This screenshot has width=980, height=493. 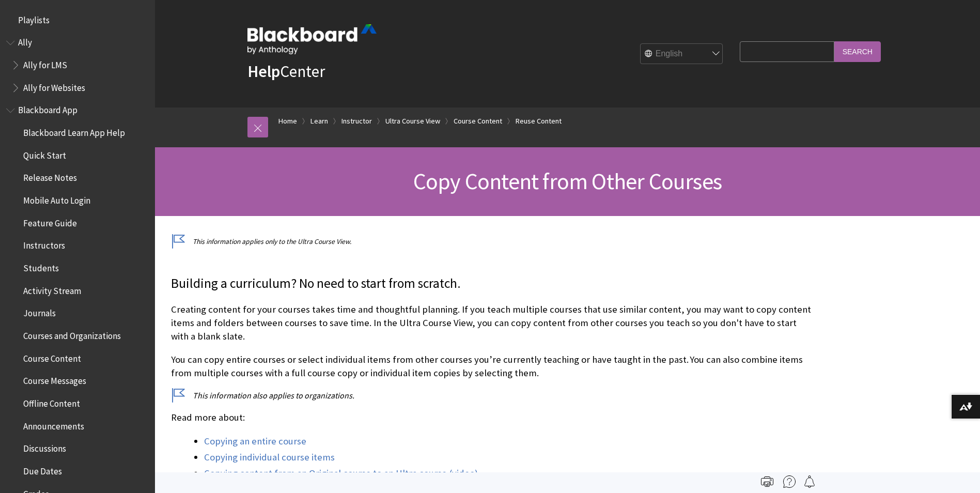 What do you see at coordinates (567, 180) in the screenshot?
I see `span: Copy Content from Other Courses` at bounding box center [567, 180].